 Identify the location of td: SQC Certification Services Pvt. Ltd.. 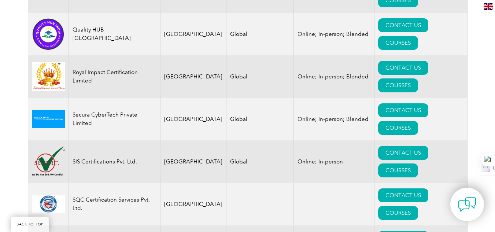
(114, 204).